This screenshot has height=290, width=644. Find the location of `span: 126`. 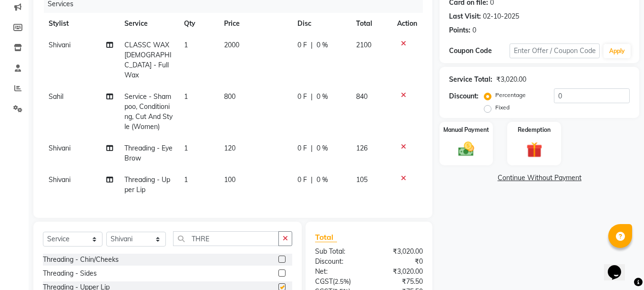

span: 126 is located at coordinates (362, 148).